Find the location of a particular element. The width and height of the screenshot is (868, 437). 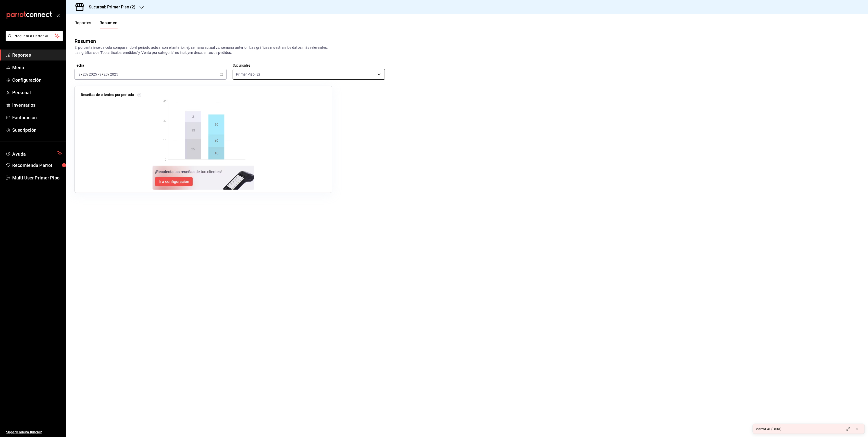

h3: Sucursal: Primer Piso (2) is located at coordinates (110, 7).